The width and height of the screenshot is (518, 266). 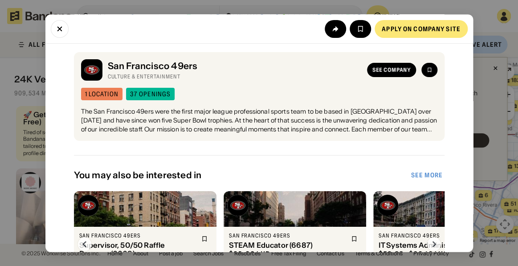 I want to click on img: Right Arrow, so click(x=434, y=244).